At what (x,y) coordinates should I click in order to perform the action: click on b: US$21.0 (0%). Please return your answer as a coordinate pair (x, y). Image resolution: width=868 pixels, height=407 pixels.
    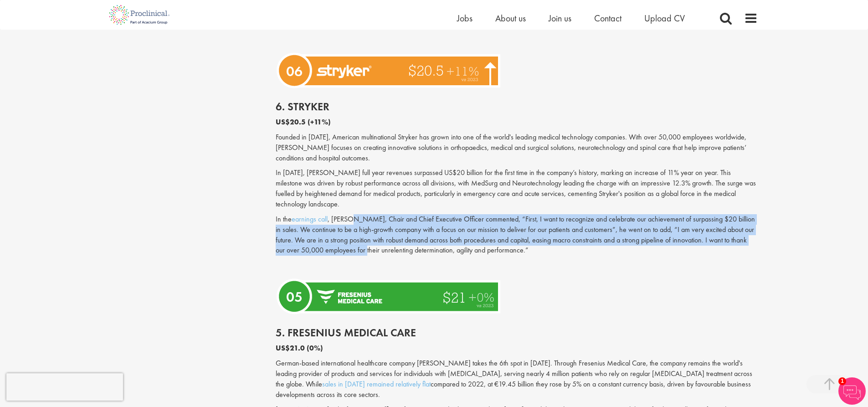
    Looking at the image, I should click on (299, 348).